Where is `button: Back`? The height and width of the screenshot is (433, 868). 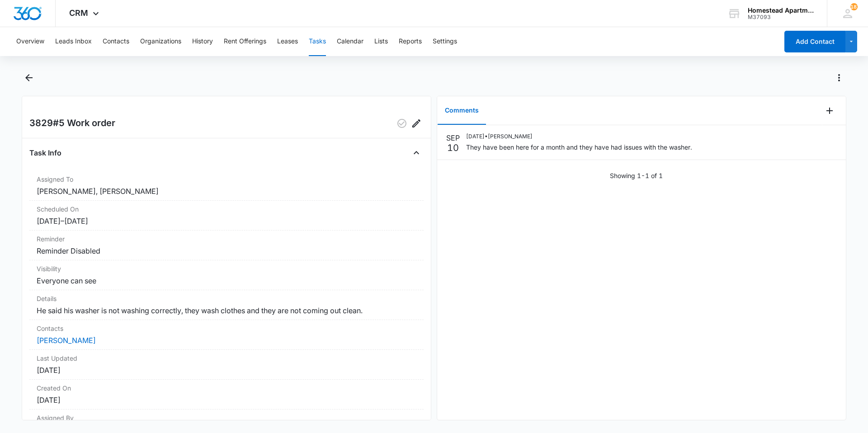
button: Back is located at coordinates (29, 78).